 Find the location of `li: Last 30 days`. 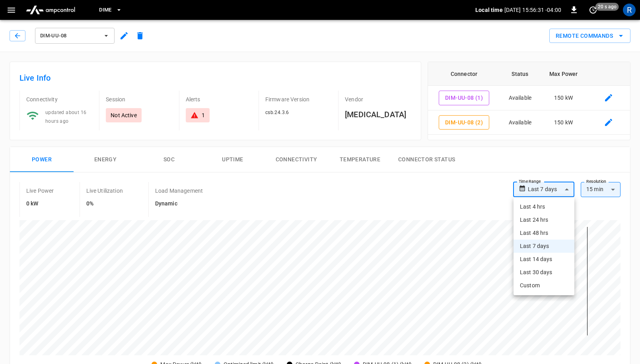

li: Last 30 days is located at coordinates (544, 272).